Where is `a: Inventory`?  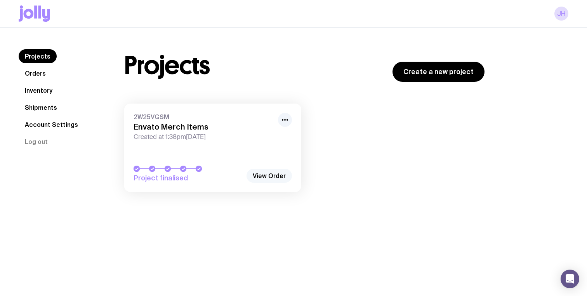 a: Inventory is located at coordinates (38, 90).